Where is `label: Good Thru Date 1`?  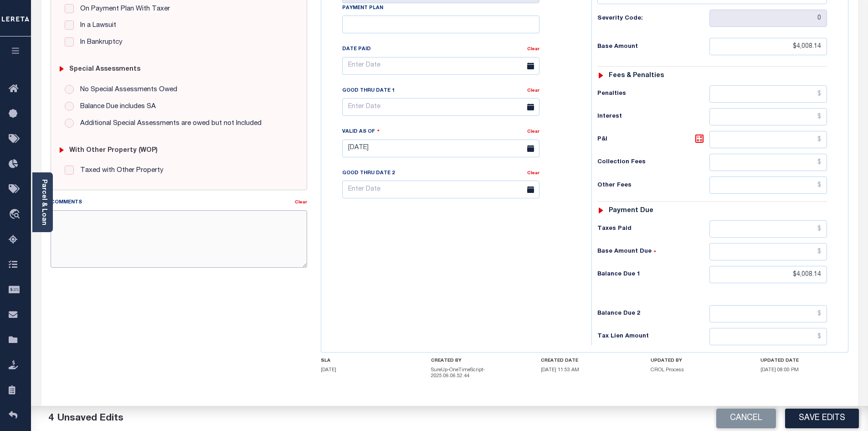
label: Good Thru Date 1 is located at coordinates (369, 91).